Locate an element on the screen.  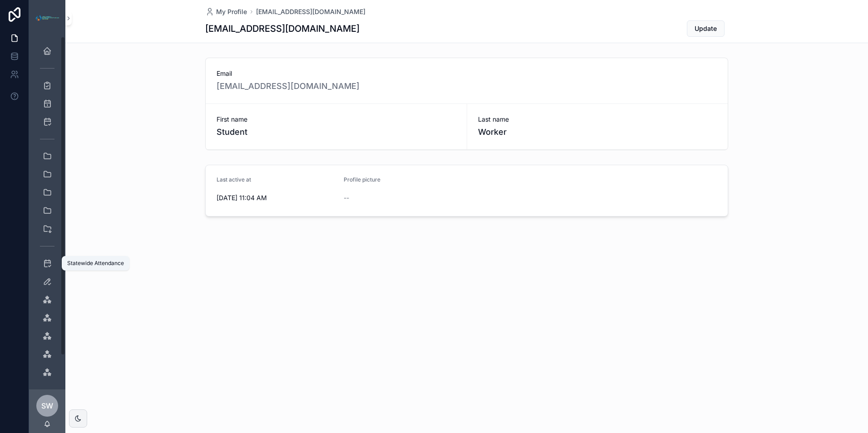
span: First name is located at coordinates (336, 119).